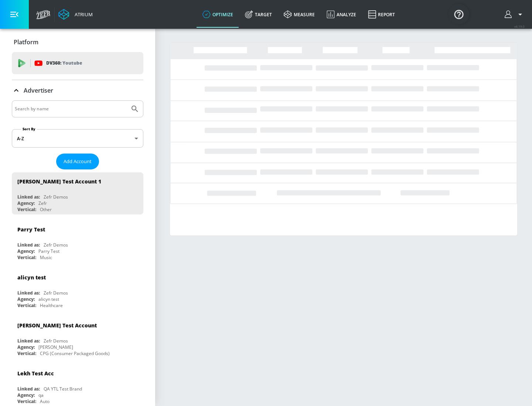 The height and width of the screenshot is (406, 532). Describe the element at coordinates (78, 63) in the screenshot. I see `div: DV360: Youtube` at that location.